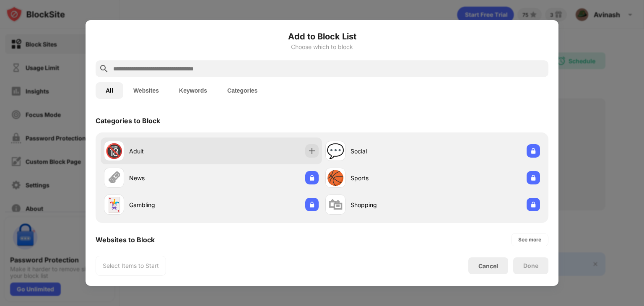 The width and height of the screenshot is (644, 306). Describe the element at coordinates (193, 90) in the screenshot. I see `button: Keywords` at that location.